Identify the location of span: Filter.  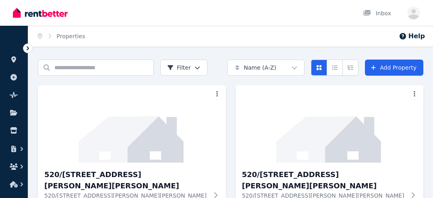
(179, 68).